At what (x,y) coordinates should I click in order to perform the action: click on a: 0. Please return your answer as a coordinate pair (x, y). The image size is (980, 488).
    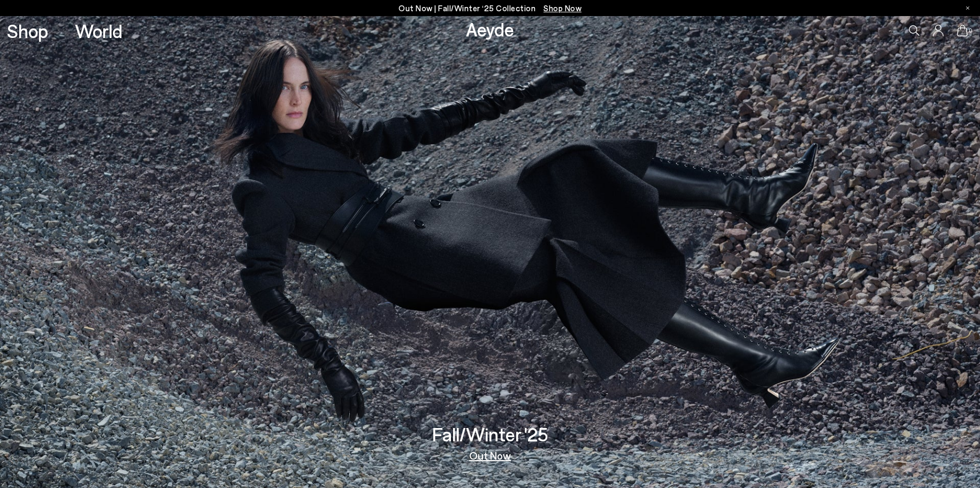
    Looking at the image, I should click on (962, 31).